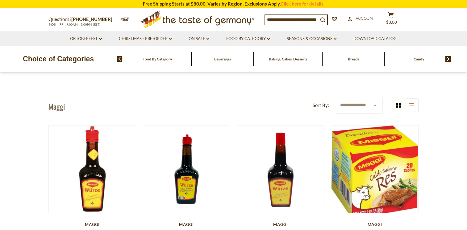 The image size is (467, 230). Describe the element at coordinates (321, 105) in the screenshot. I see `label: Sort By:` at that location.